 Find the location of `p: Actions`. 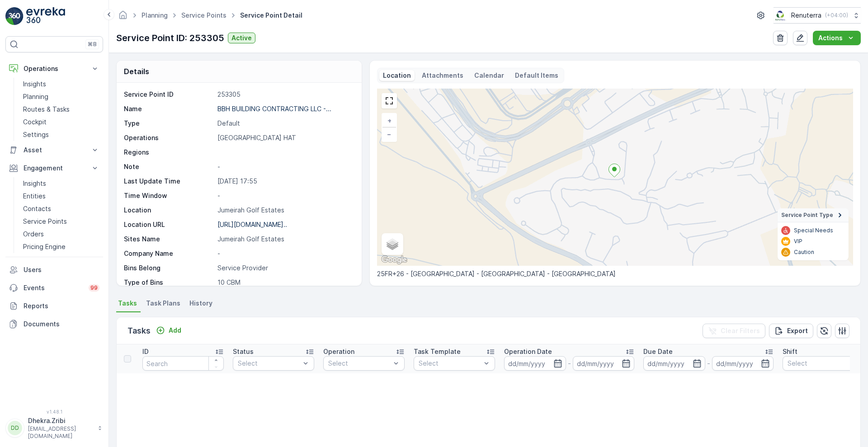

p: Actions is located at coordinates (830, 38).